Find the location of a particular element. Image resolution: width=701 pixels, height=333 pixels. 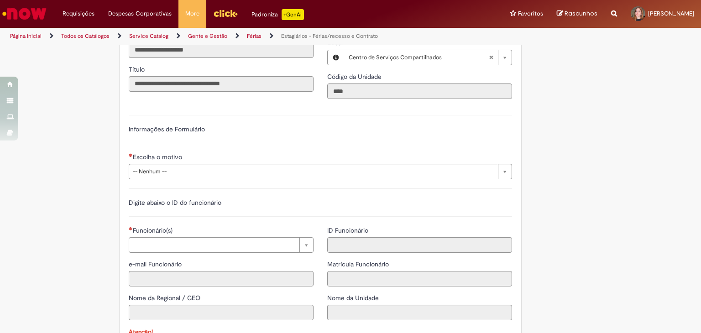

a: Estagiários - Férias/recesso e Contrato is located at coordinates (330, 36).